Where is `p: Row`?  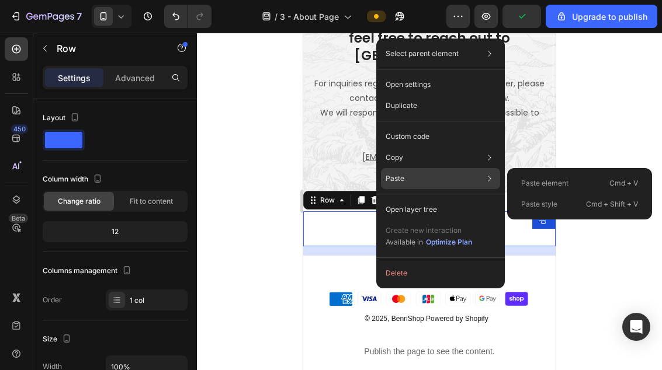
p: Row is located at coordinates (106, 48).